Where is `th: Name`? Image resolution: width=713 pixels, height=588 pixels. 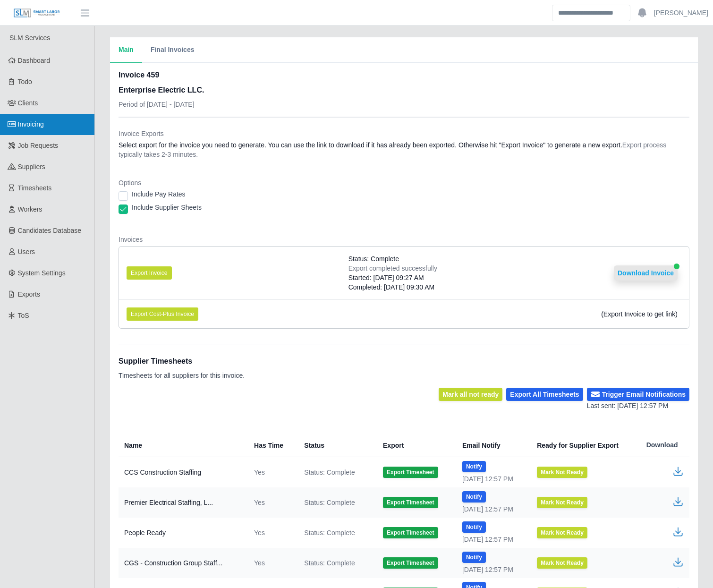
th: Name is located at coordinates (183, 445).